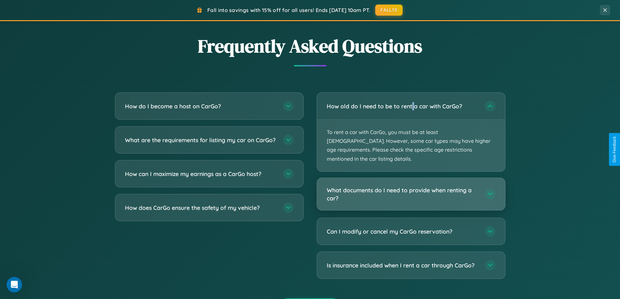 The width and height of the screenshot is (620, 299). What do you see at coordinates (402, 106) in the screenshot?
I see `h3: How old do I need to be to rent a car with CarGo?` at bounding box center [402, 106].